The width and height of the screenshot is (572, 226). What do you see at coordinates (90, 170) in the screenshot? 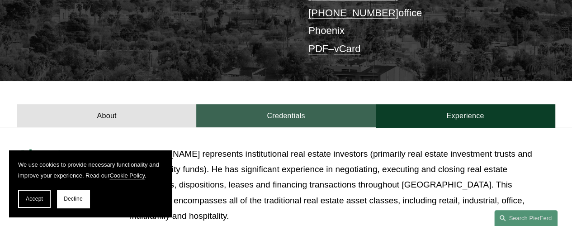
I see `p: We use cookies to provide necessary functionality and improve your experience. Read our .` at bounding box center [90, 170].